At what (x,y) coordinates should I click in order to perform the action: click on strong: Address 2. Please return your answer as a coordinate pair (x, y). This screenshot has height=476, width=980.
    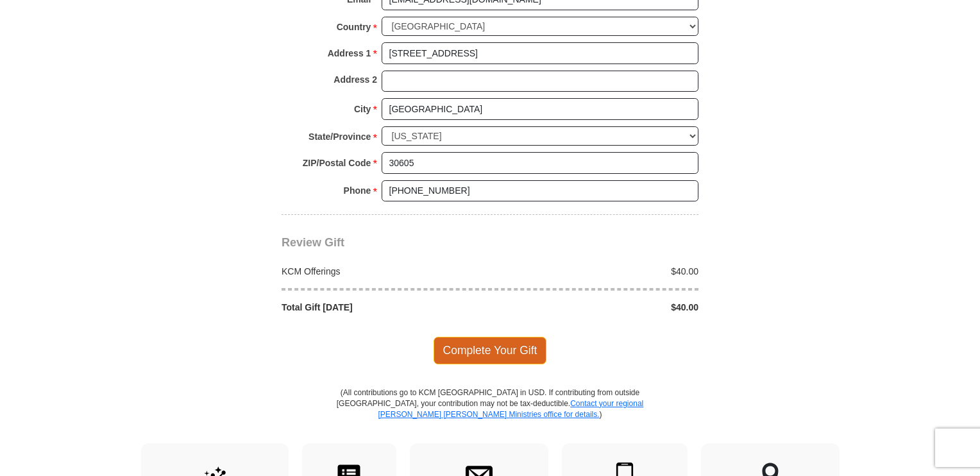
    Looking at the image, I should click on (355, 80).